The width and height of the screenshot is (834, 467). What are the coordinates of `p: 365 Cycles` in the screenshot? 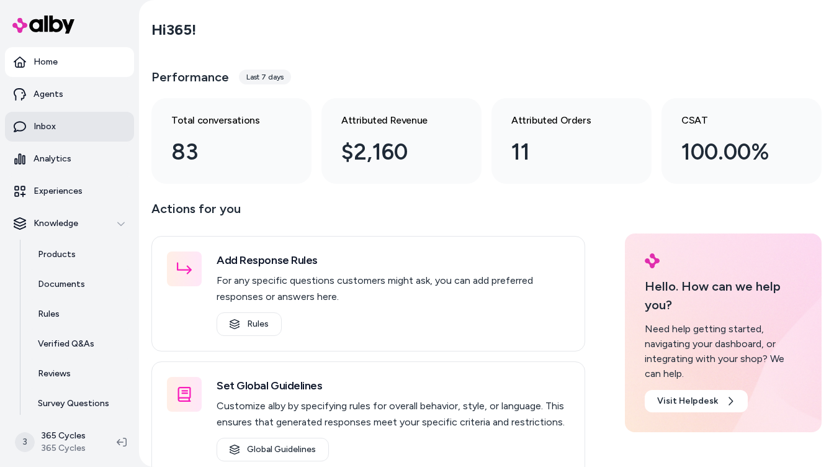 It's located at (63, 436).